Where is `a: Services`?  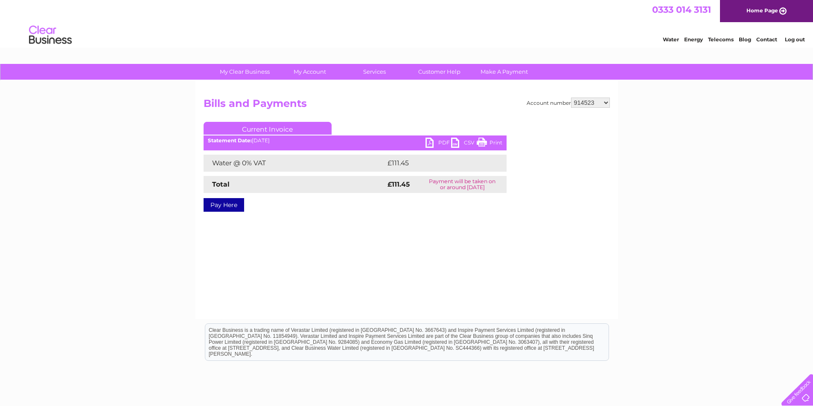
a: Services is located at coordinates (374, 72).